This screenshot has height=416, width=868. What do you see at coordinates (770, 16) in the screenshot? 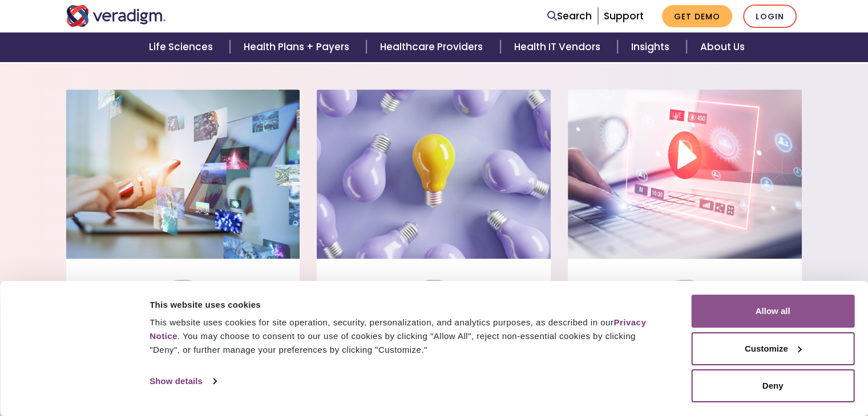
I see `a: Login` at bounding box center [770, 16].